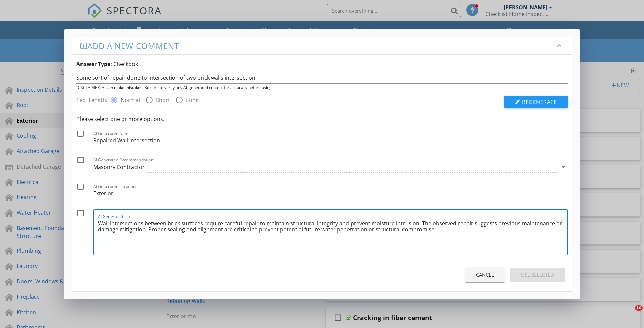 This screenshot has width=644, height=328. Describe the element at coordinates (163, 100) in the screenshot. I see `label: Short` at that location.